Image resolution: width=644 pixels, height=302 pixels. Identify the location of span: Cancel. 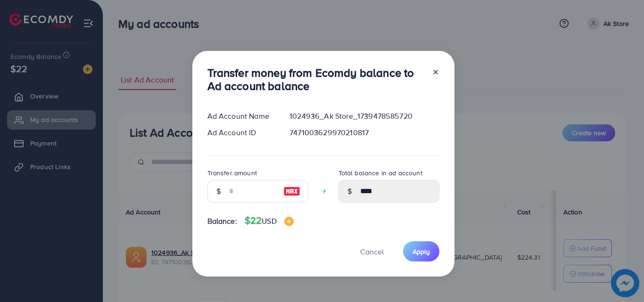
(372, 251).